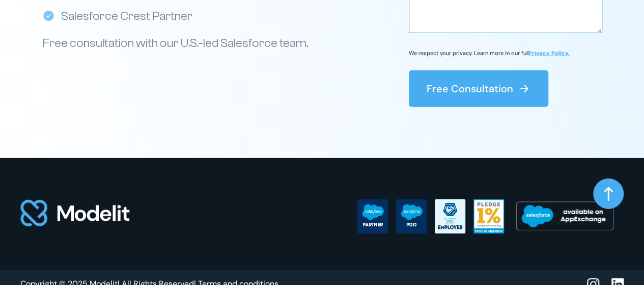 Image resolution: width=644 pixels, height=285 pixels. Describe the element at coordinates (127, 16) in the screenshot. I see `div: Salesforce Crest Partner` at that location.